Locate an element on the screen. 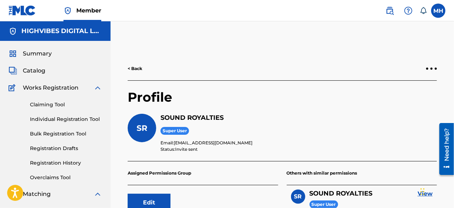  span: Super User is located at coordinates (175, 131).